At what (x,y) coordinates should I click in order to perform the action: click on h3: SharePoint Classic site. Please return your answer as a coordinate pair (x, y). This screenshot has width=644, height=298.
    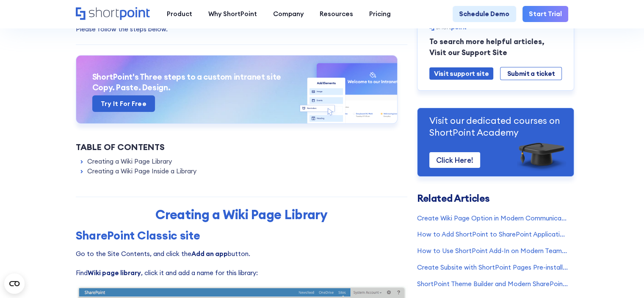
    Looking at the image, I should click on (241, 236).